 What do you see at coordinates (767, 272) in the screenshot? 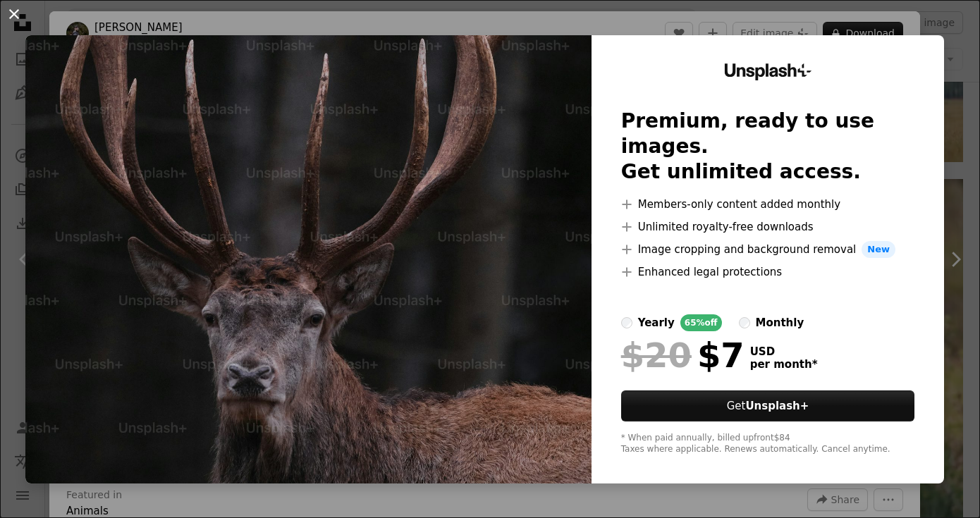
I see `li: Enhanced legal protections` at bounding box center [767, 272].